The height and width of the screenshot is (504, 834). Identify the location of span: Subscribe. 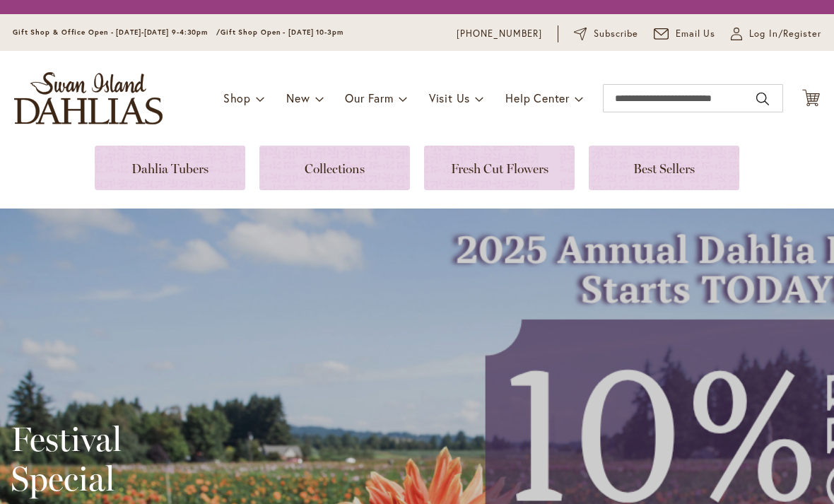
(615, 34).